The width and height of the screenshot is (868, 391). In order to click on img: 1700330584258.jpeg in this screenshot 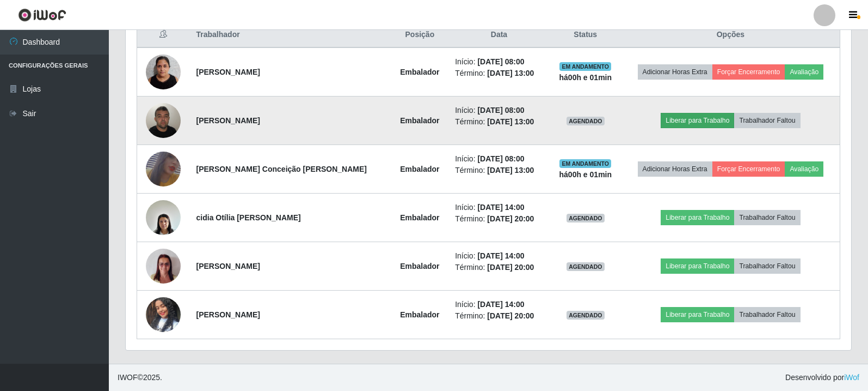, I will do `click(163, 71)`.